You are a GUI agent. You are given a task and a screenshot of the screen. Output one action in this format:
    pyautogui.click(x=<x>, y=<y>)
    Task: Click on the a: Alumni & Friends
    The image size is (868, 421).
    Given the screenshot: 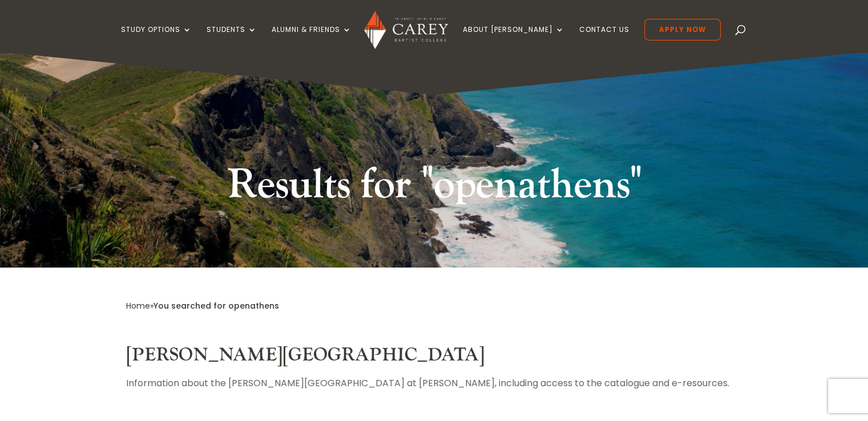 What is the action you would take?
    pyautogui.click(x=312, y=39)
    